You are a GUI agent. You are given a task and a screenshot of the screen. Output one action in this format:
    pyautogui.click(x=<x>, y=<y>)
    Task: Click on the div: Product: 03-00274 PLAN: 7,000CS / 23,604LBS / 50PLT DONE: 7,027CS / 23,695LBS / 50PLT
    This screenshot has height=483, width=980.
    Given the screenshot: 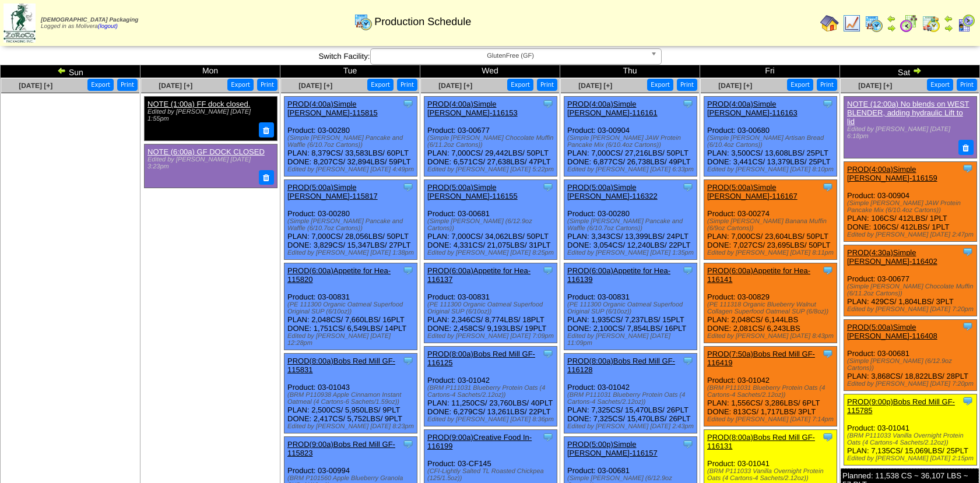 What is the action you would take?
    pyautogui.click(x=771, y=220)
    